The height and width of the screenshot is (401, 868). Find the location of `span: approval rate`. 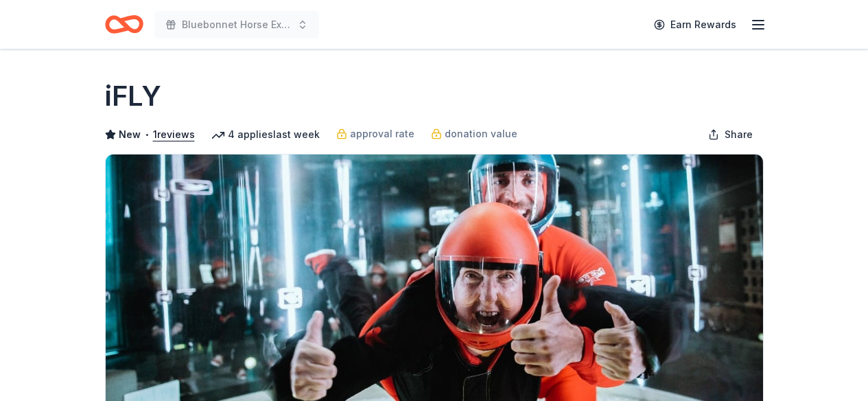

span: approval rate is located at coordinates (382, 134).